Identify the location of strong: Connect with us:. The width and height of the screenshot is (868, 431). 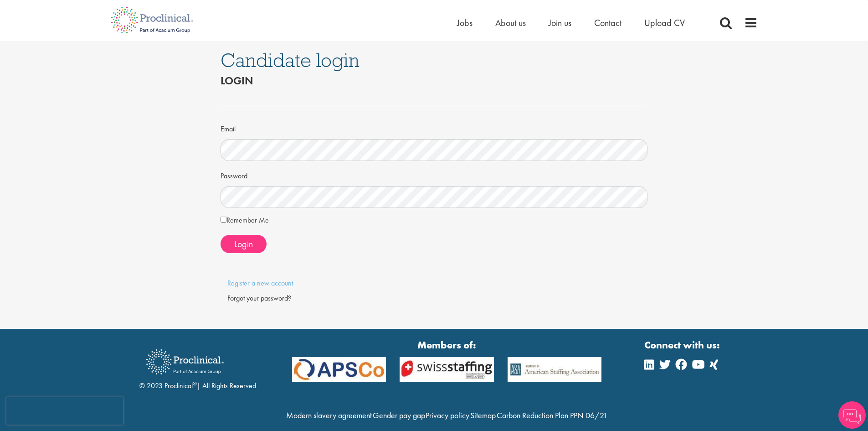
(683, 344).